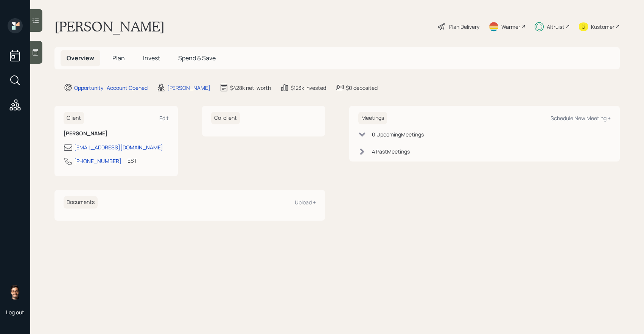 The width and height of the screenshot is (644, 334). Describe the element at coordinates (225, 118) in the screenshot. I see `h6: Co-client` at that location.